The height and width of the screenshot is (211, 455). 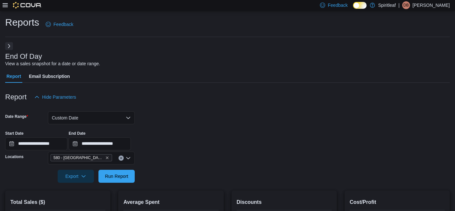 I want to click on label: Start Date, so click(x=14, y=133).